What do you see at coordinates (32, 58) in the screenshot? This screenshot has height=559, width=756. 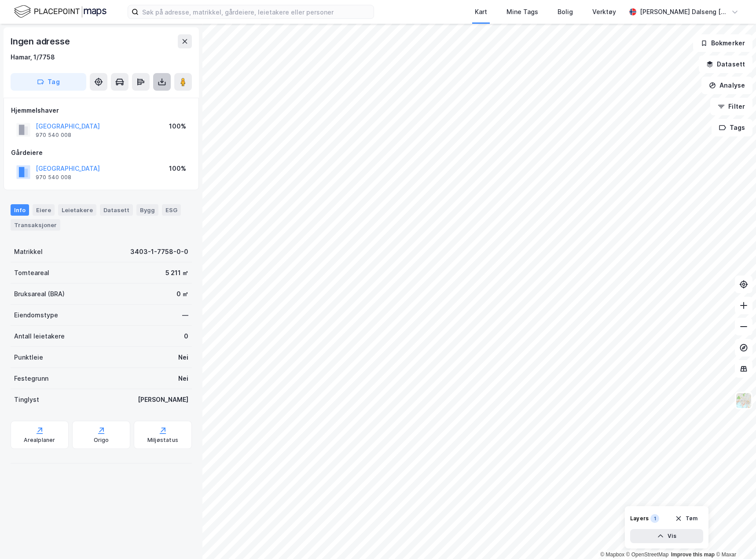 I see `div: Hamar, 1/7758` at bounding box center [32, 58].